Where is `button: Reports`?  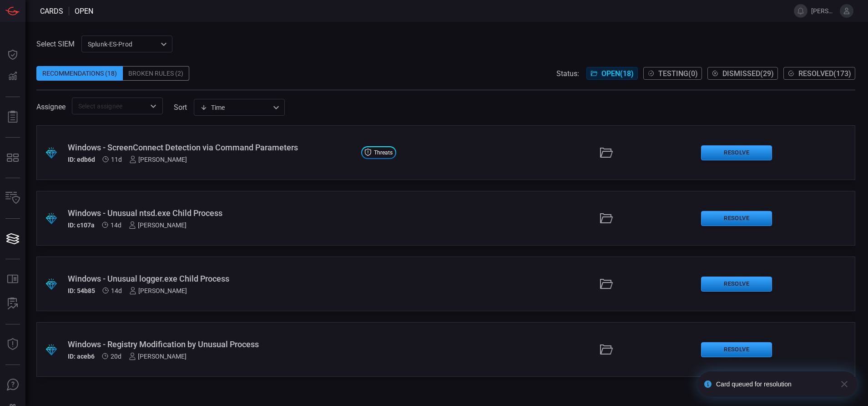 button: Reports is located at coordinates (12, 117).